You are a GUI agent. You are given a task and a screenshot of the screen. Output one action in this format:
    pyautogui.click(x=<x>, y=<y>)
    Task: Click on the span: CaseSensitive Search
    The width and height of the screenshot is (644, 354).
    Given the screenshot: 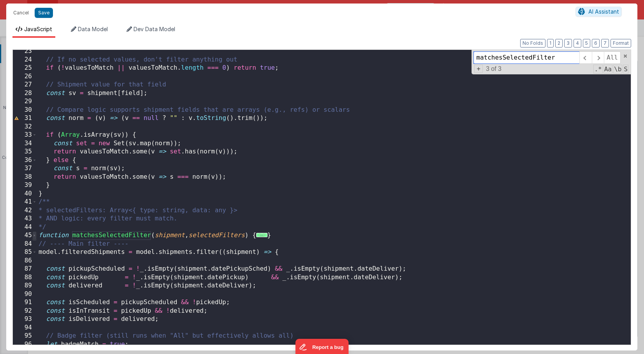 What is the action you would take?
    pyautogui.click(x=608, y=69)
    